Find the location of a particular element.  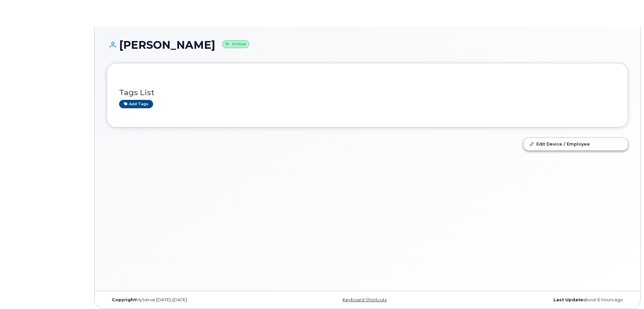

a: Edit Device / Employee is located at coordinates (576, 144).